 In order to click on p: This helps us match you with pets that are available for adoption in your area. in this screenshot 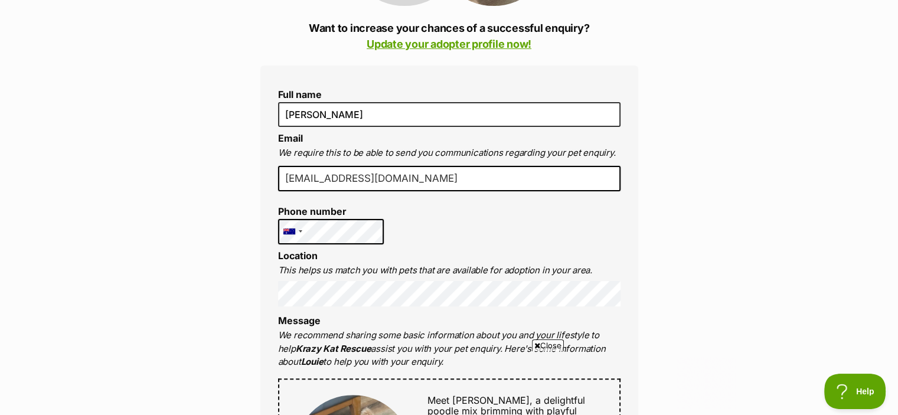, I will do `click(449, 270)`.